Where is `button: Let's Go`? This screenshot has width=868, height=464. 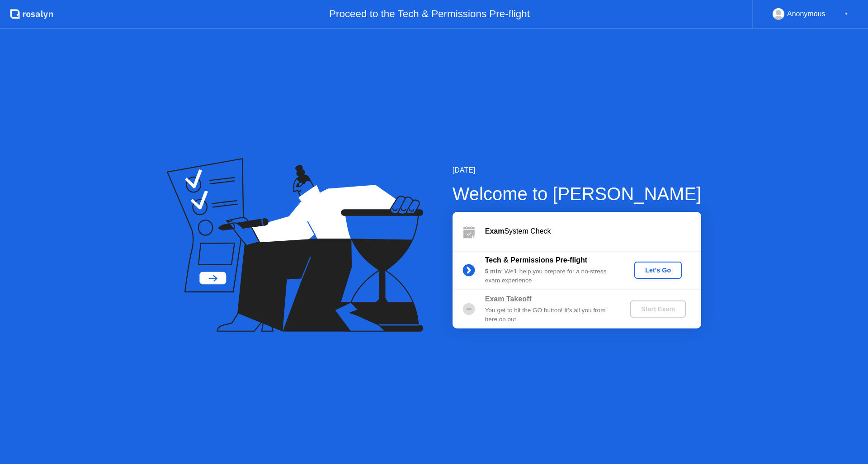
button: Let's Go is located at coordinates (657, 270).